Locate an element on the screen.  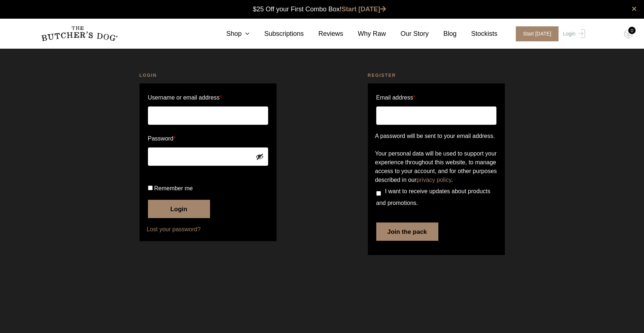
input: I want to receive updates about products and promotions. is located at coordinates (379, 193).